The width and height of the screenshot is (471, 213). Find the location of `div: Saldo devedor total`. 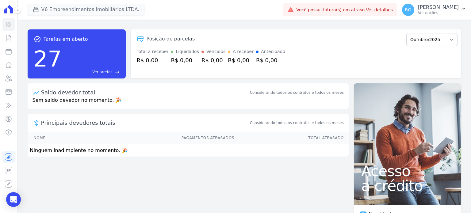

div: Saldo devedor total is located at coordinates (145, 92).